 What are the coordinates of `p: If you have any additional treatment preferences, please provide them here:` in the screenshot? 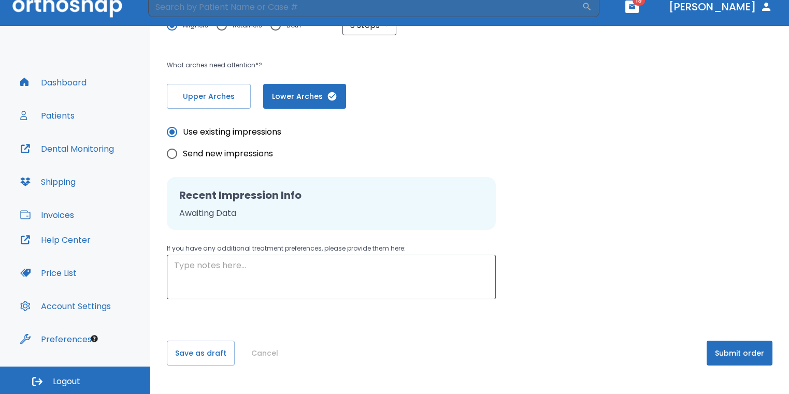 It's located at (331, 249).